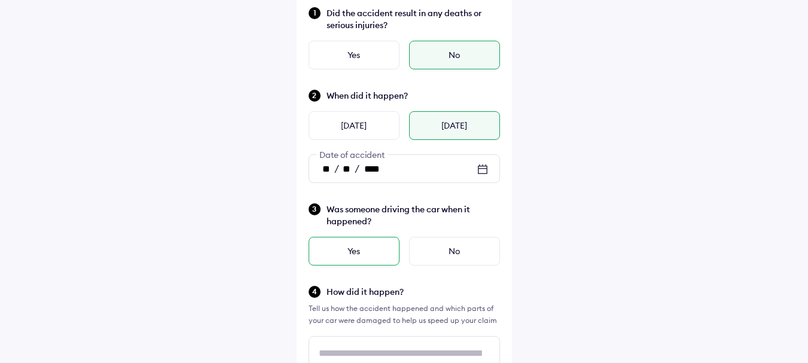  What do you see at coordinates (413, 292) in the screenshot?
I see `span: How did it happen?` at bounding box center [413, 292].